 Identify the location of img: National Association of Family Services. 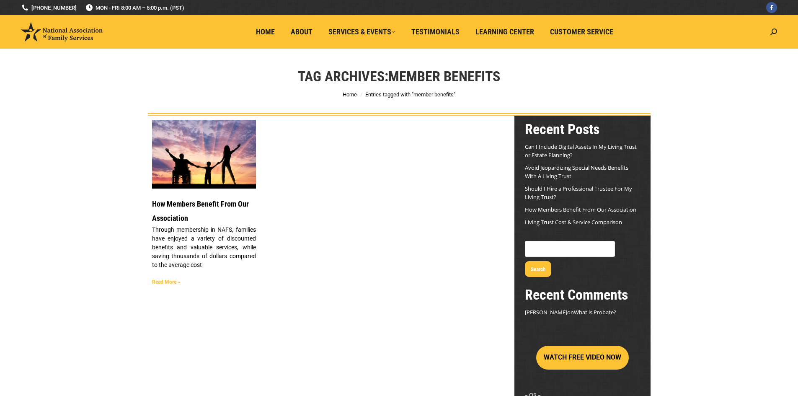
(62, 32).